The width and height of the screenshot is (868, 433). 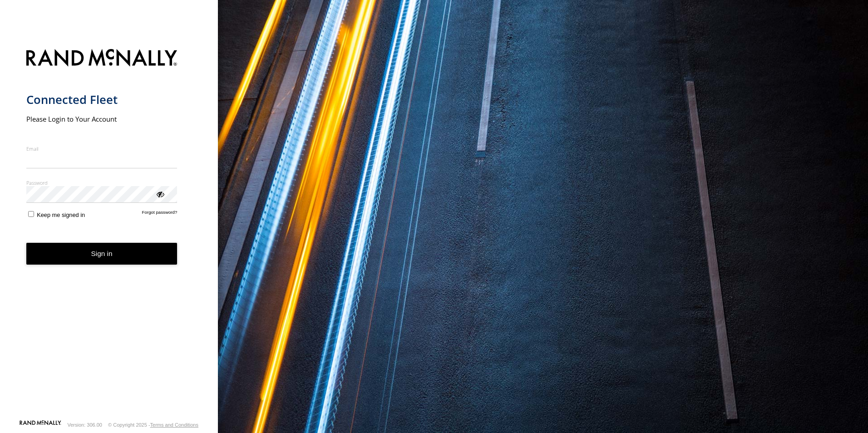 What do you see at coordinates (61, 215) in the screenshot?
I see `span: Keep me signed in` at bounding box center [61, 215].